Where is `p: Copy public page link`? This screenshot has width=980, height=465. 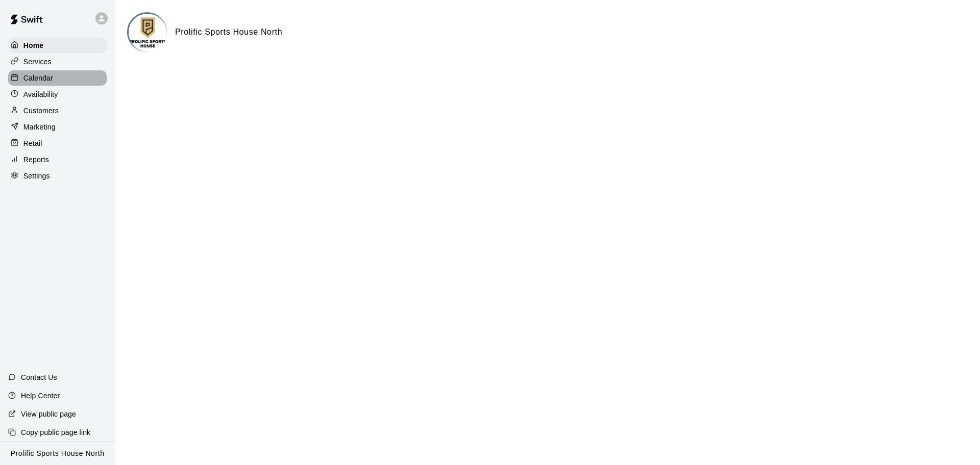
p: Copy public page link is located at coordinates (56, 433).